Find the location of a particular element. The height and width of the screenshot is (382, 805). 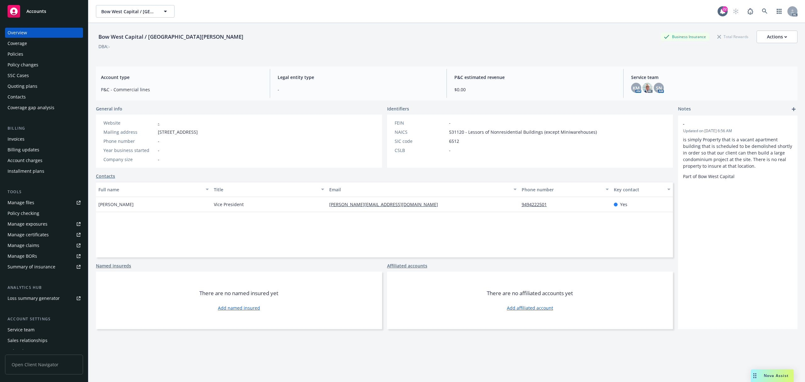

a: Account charges is located at coordinates (44, 160).